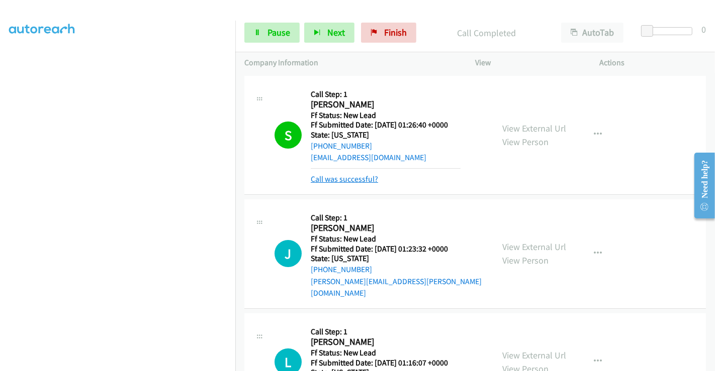 The width and height of the screenshot is (715, 371). I want to click on a: Finish, so click(388, 33).